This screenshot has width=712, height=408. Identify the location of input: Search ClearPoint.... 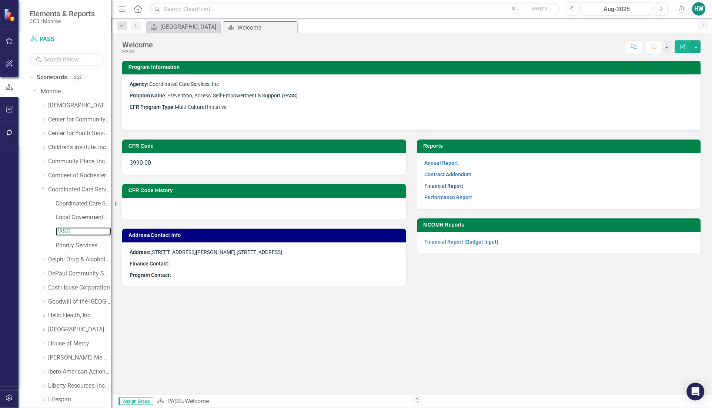
(355, 9).